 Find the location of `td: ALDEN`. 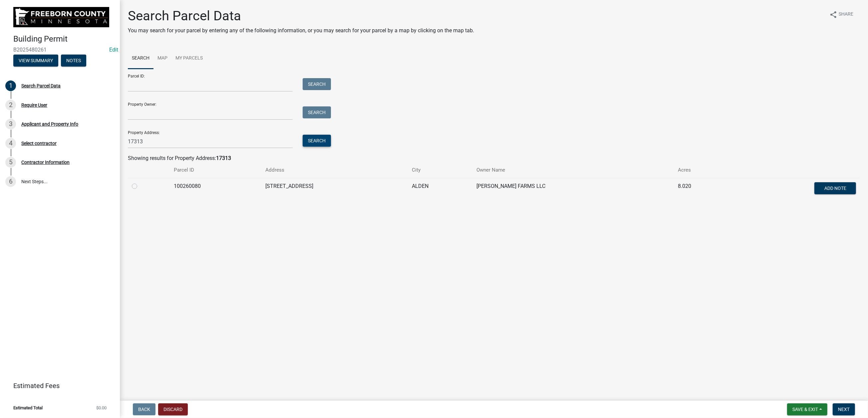

td: ALDEN is located at coordinates (440, 188).